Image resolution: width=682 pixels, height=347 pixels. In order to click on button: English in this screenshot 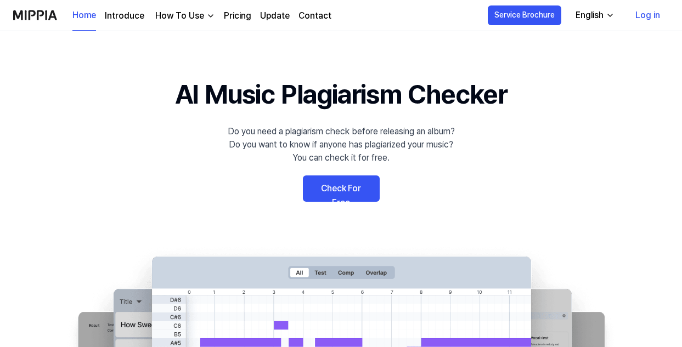, I will do `click(594, 15)`.